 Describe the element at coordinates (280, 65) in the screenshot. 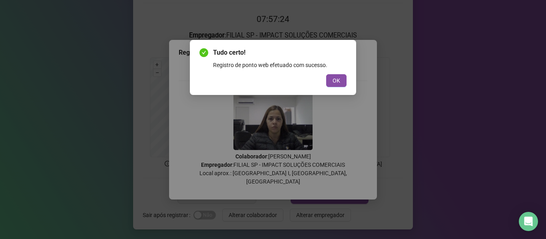

I see `div: Registro de ponto web efetuado com sucesso.` at that location.